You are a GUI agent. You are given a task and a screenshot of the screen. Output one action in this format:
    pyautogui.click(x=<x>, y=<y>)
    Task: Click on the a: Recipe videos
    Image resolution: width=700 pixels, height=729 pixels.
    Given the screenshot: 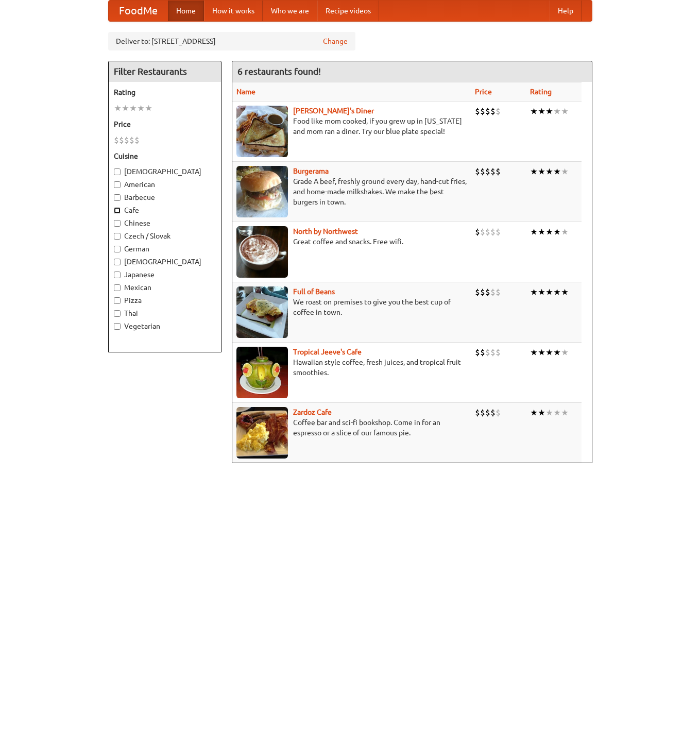 What is the action you would take?
    pyautogui.click(x=348, y=11)
    